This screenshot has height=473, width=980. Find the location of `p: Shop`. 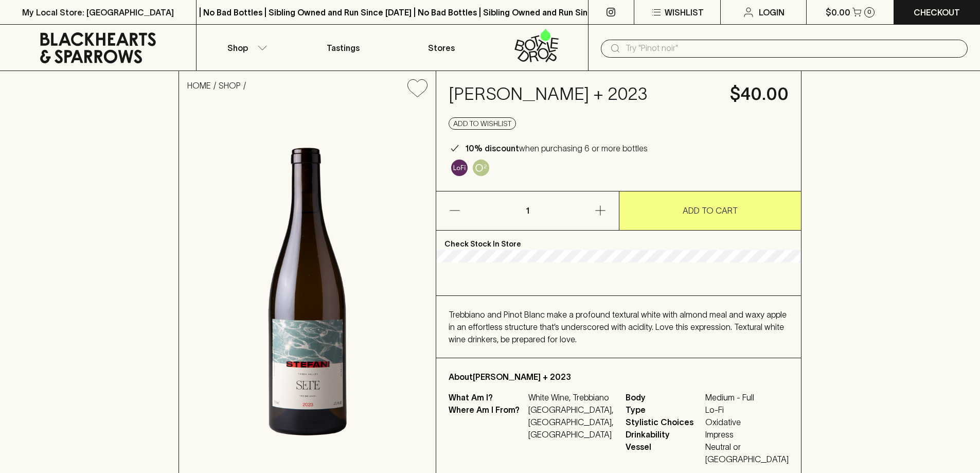

p: Shop is located at coordinates (237, 48).